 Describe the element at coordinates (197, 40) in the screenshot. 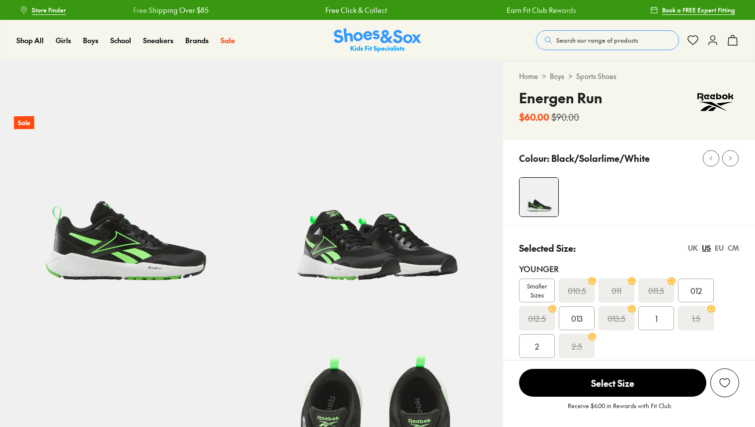

I see `a: Brands` at that location.